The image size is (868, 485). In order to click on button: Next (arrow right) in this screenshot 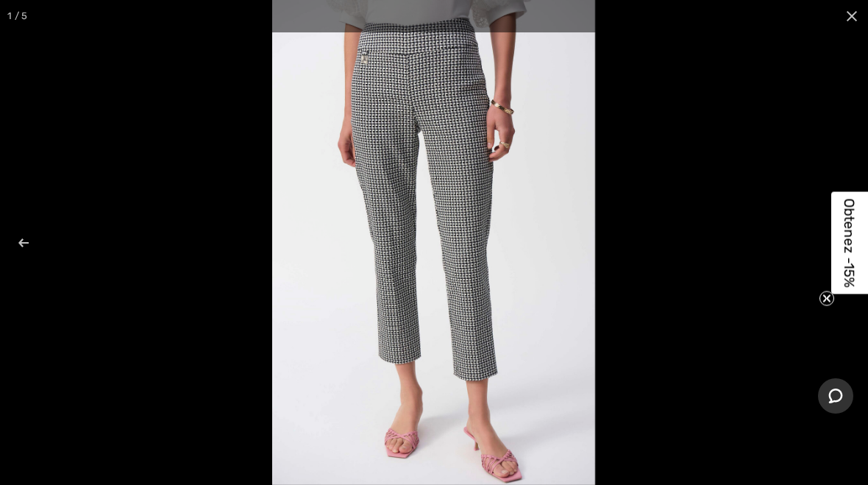, I will do `click(835, 243)`.